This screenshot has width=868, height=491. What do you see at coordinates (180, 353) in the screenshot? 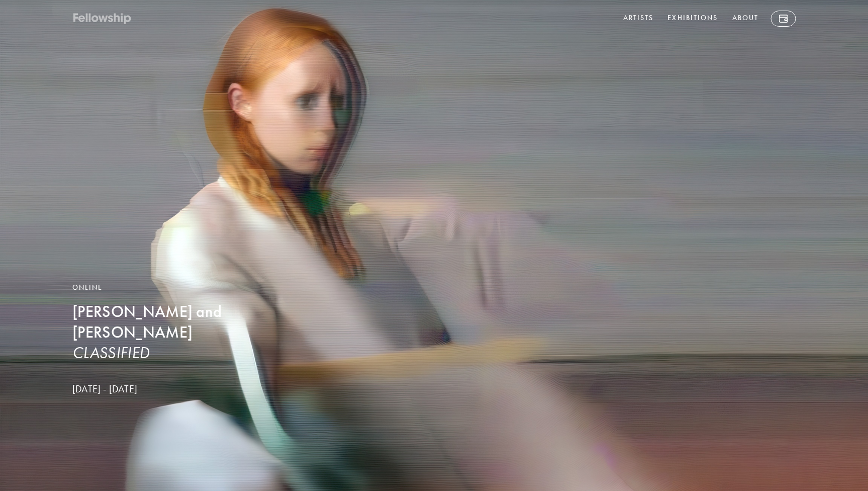
I see `h3: CLASSIFIED` at bounding box center [180, 353].